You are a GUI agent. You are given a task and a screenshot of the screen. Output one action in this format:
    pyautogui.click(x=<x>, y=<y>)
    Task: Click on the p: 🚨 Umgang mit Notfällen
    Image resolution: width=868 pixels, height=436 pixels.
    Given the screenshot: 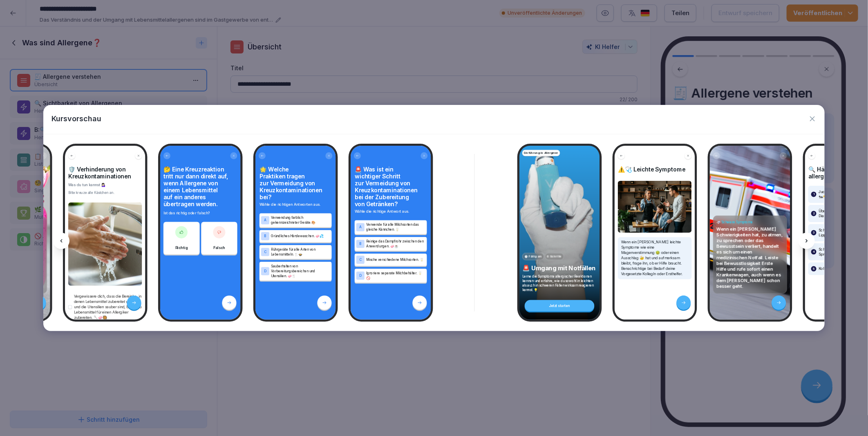 What is the action you would take?
    pyautogui.click(x=560, y=268)
    